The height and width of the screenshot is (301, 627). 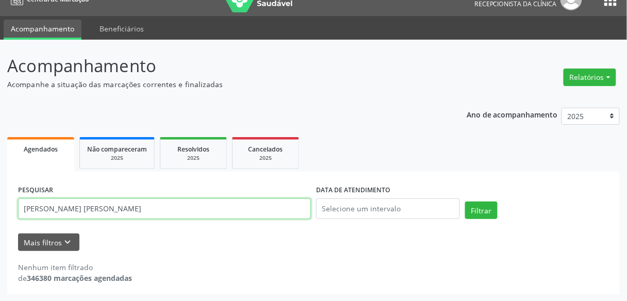 I want to click on input: Selecione um intervalo, so click(x=388, y=209).